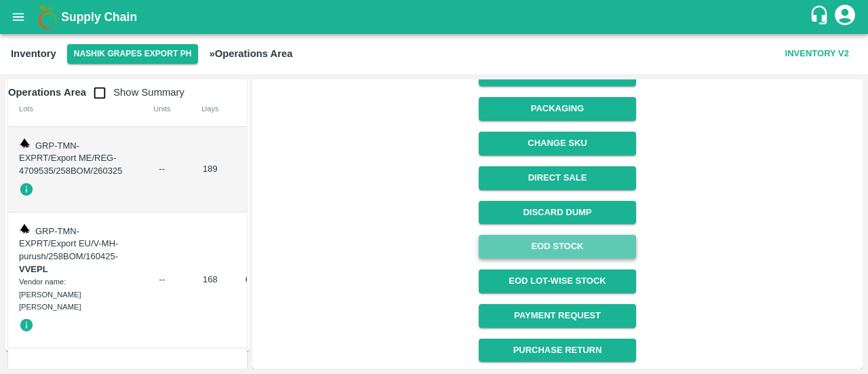 This screenshot has width=868, height=374. Describe the element at coordinates (34, 54) in the screenshot. I see `b: Inventory` at that location.